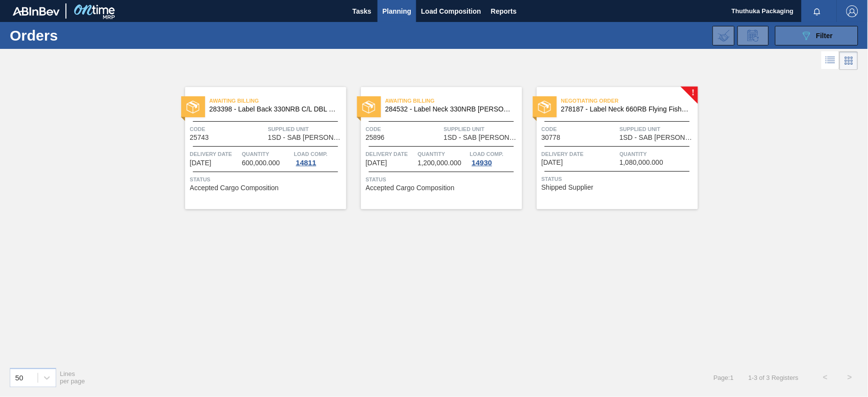  Describe the element at coordinates (724, 377) in the screenshot. I see `span: Page : 1` at that location.